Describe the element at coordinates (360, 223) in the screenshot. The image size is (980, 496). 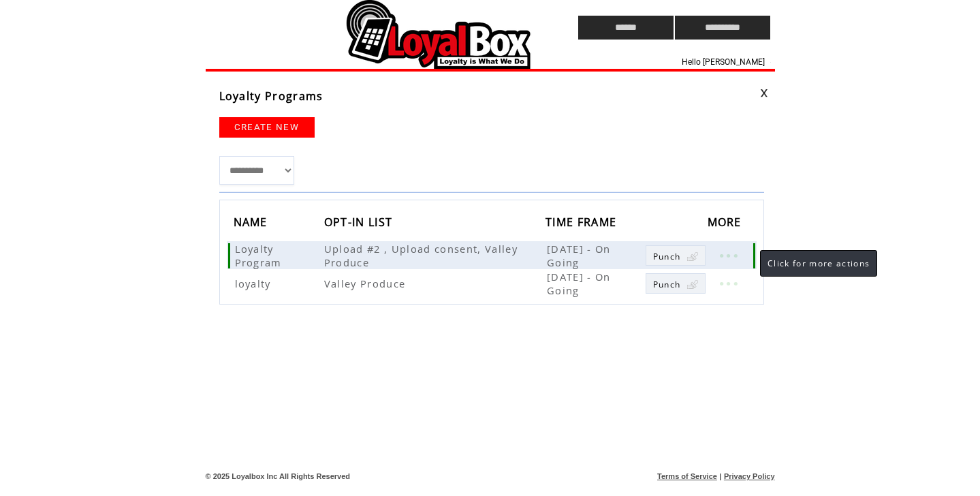
I see `span: OPT-IN LIST` at that location.